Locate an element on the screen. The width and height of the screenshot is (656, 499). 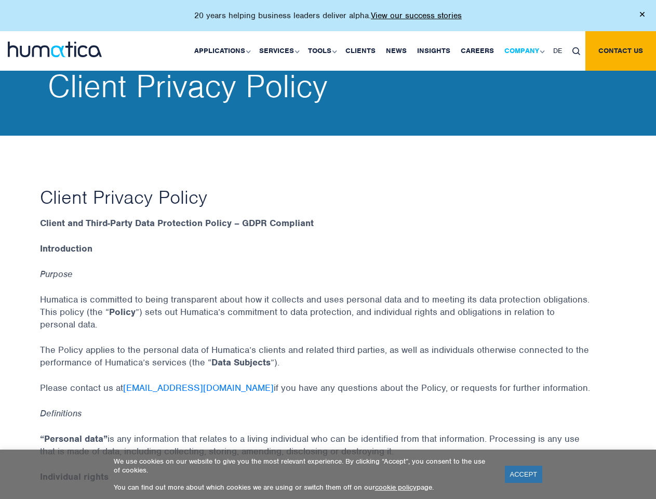
a: Company is located at coordinates (524, 51).